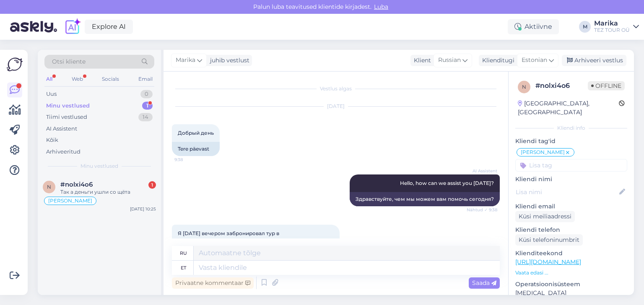 Image resolution: width=644 pixels, height=305 pixels. I want to click on p: Klienditeekond, so click(571, 253).